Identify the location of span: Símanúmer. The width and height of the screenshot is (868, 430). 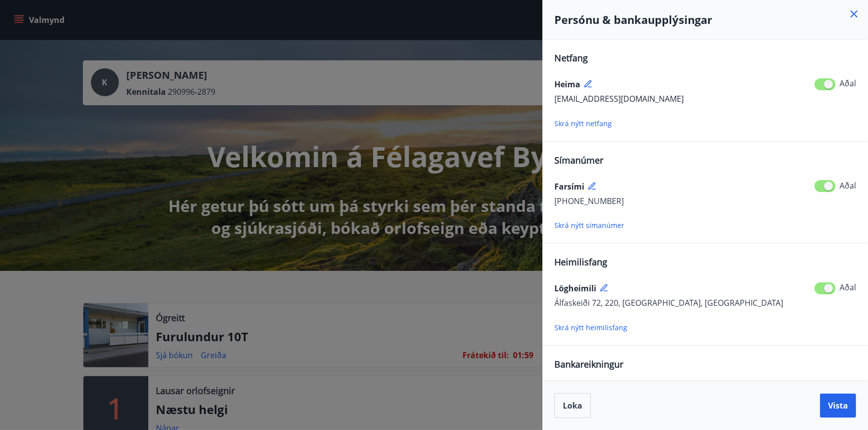
(579, 160).